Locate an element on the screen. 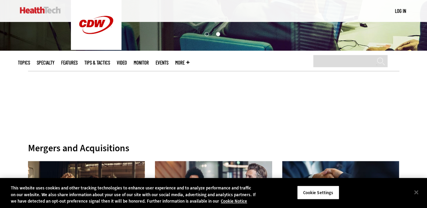 The height and width of the screenshot is (208, 427). button: Cookie Settings is located at coordinates (318, 192).